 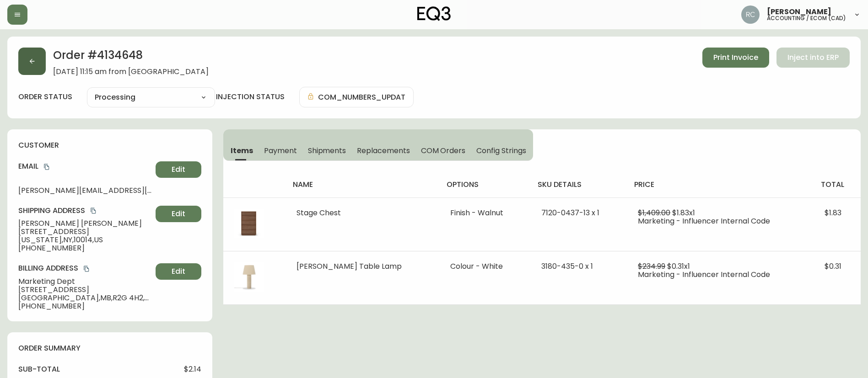 What do you see at coordinates (318, 213) in the screenshot?
I see `span: Stage Chest` at bounding box center [318, 213].